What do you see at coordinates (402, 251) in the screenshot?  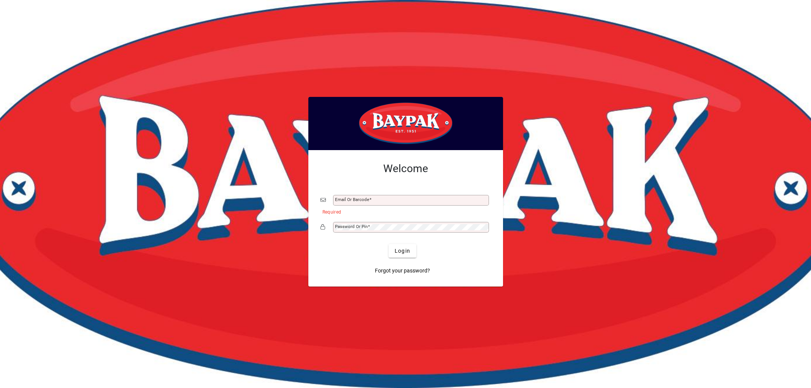 I see `button: Login` at bounding box center [402, 251].